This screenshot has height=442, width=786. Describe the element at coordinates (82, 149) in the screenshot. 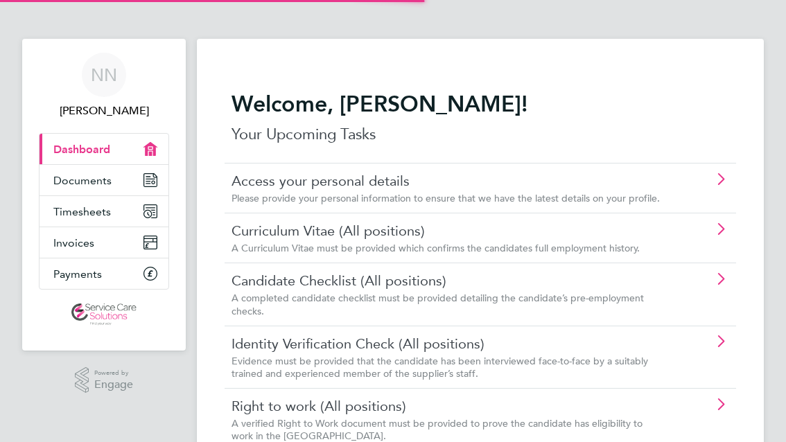

I see `span: Dashboard` at that location.